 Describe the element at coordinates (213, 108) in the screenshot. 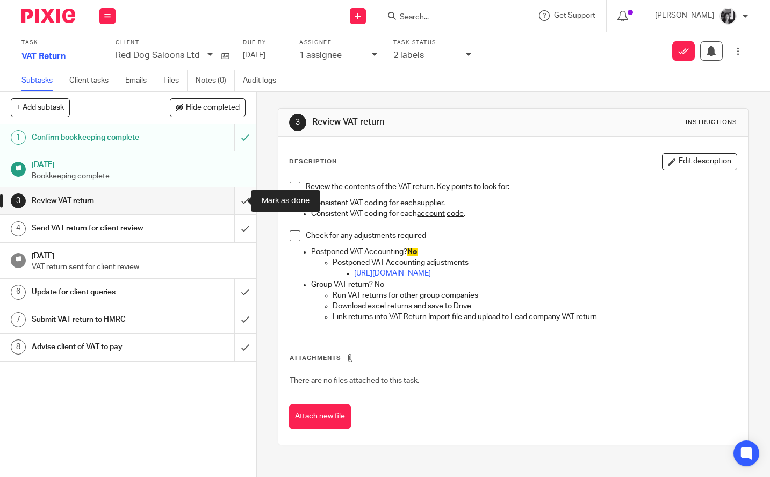

I see `span: Hide completed` at that location.